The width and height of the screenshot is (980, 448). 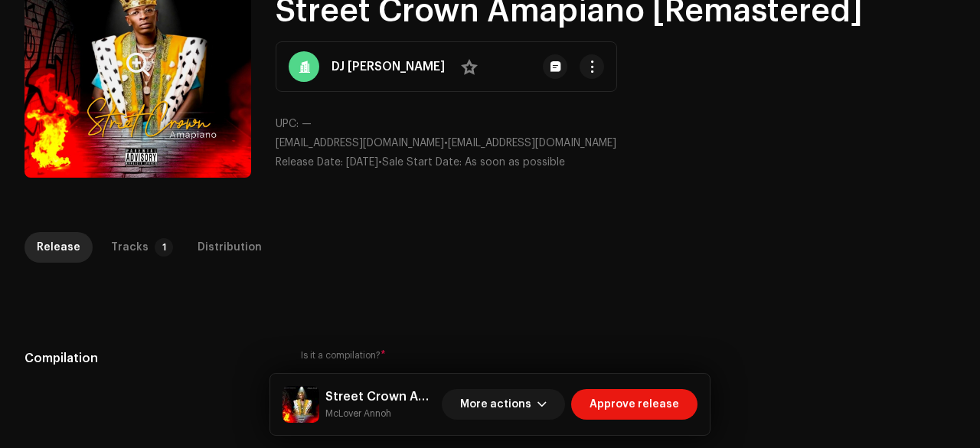 I want to click on span: Approve release, so click(x=634, y=404).